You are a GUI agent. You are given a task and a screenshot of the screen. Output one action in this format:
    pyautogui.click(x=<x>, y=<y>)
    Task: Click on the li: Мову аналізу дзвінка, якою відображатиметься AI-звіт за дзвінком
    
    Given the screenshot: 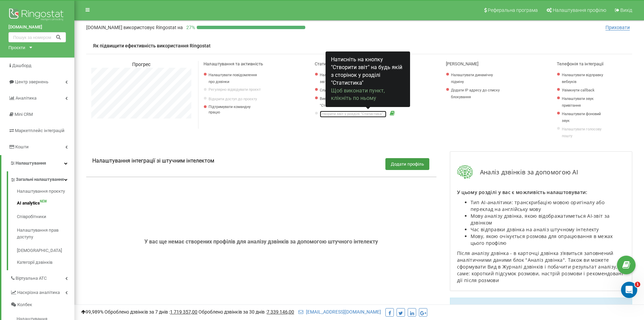 What is the action you would take?
    pyautogui.click(x=548, y=219)
    